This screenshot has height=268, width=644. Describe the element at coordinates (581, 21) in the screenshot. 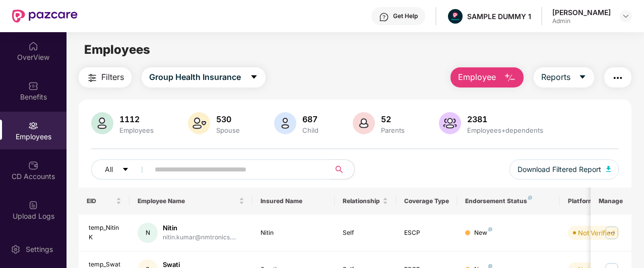

I see `div: Admin` at that location.